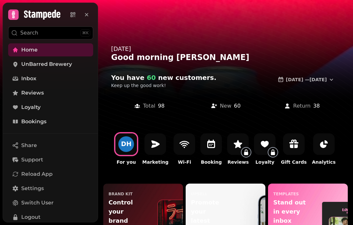 This screenshot has width=353, height=225. Describe the element at coordinates (150, 78) in the screenshot. I see `span: 60` at that location.